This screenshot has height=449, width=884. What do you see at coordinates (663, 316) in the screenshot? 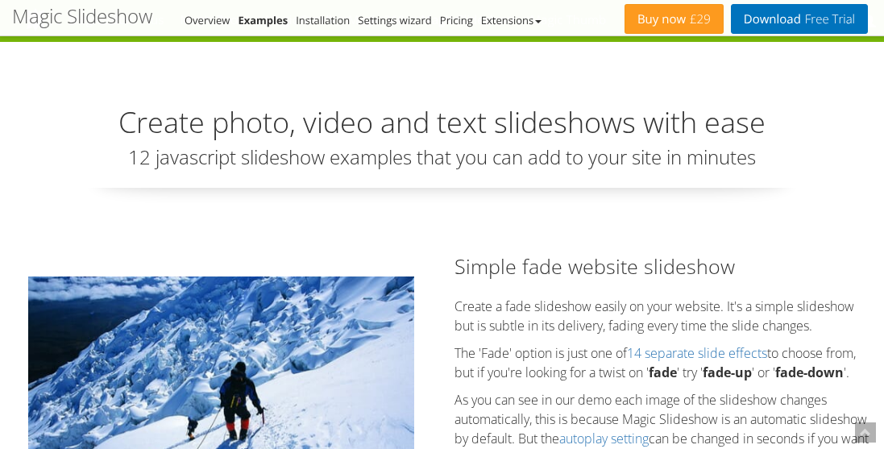
I see `p: Create a fade slideshow easily on your website. It's a simple slideshow but is subtle in its deli...` at bounding box center [663, 316].